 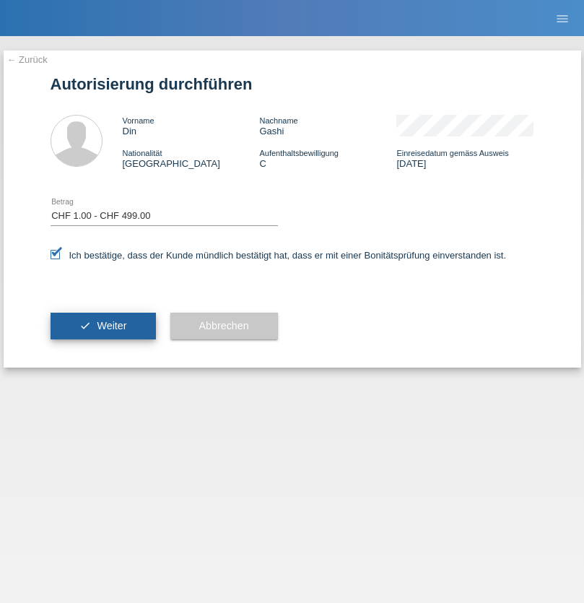 I want to click on span: Aufenthaltsbewilligung, so click(x=298, y=153).